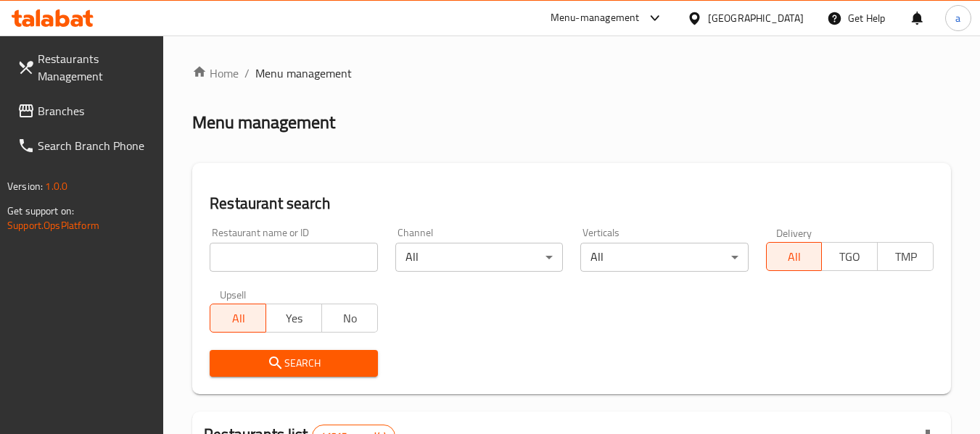  What do you see at coordinates (350, 318) in the screenshot?
I see `button: No` at bounding box center [350, 318].